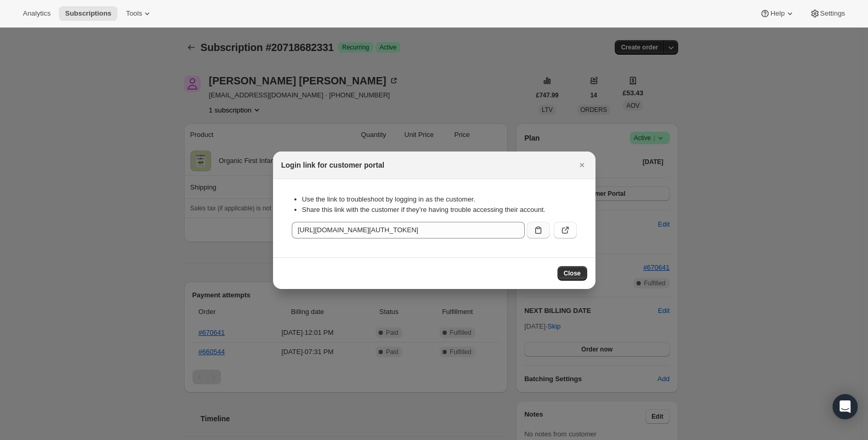 The height and width of the screenshot is (440, 868). What do you see at coordinates (777, 13) in the screenshot?
I see `button: Help` at bounding box center [777, 13].